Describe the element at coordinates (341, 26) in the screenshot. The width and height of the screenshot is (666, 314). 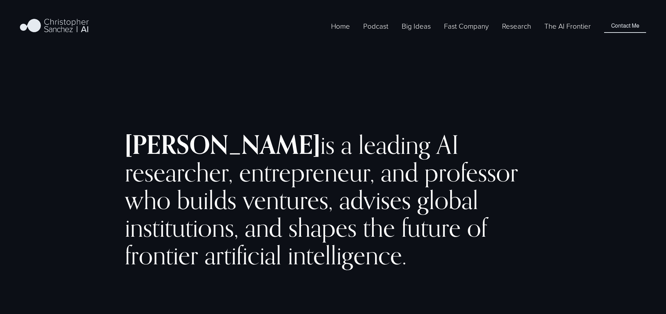
I see `a: Home` at that location.